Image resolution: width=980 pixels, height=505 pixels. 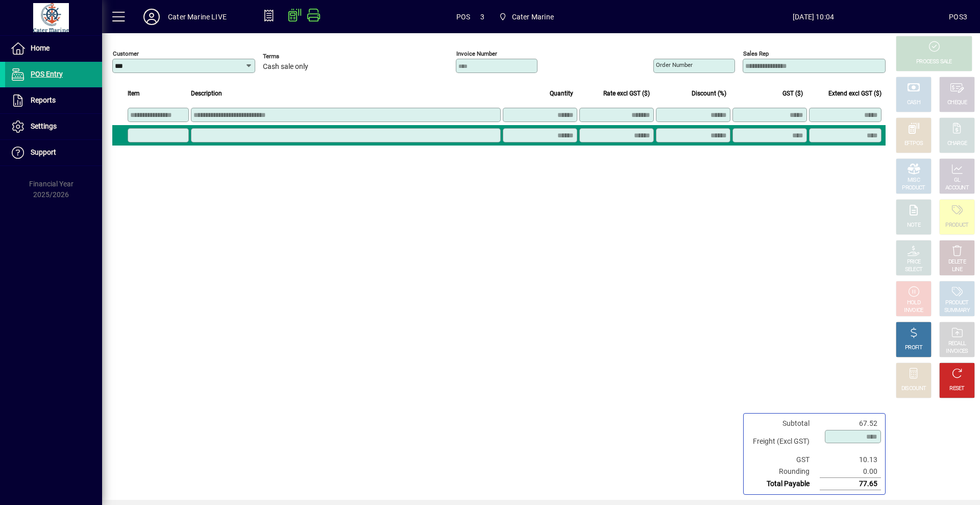 I want to click on mat-label: Sales rep, so click(x=756, y=54).